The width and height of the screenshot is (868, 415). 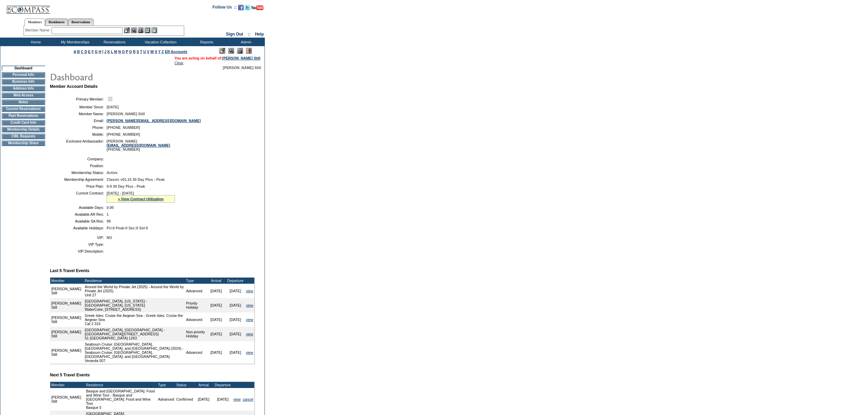 What do you see at coordinates (79, 52) in the screenshot?
I see `a: B` at bounding box center [79, 52].